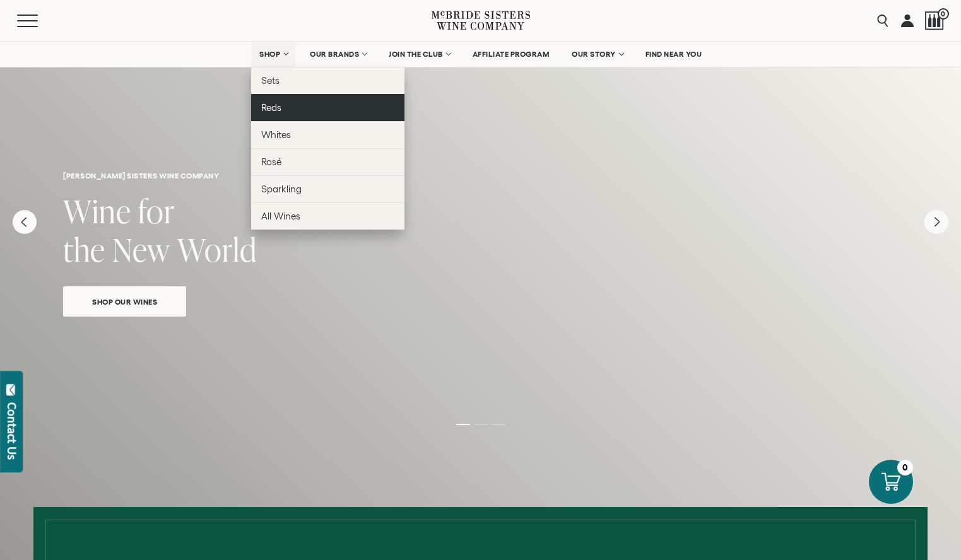 This screenshot has height=560, width=961. Describe the element at coordinates (270, 54) in the screenshot. I see `span: SHOP` at that location.